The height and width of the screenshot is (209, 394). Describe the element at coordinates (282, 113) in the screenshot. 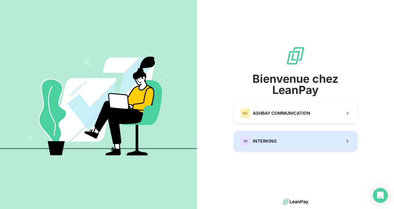

I see `span: ASHBAY COMMUNICATION` at that location.